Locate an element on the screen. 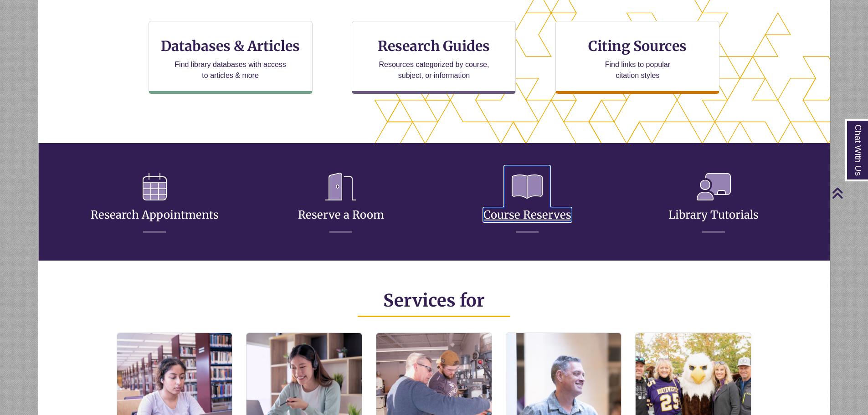 Image resolution: width=868 pixels, height=415 pixels. a: Back to Top is located at coordinates (848, 193).